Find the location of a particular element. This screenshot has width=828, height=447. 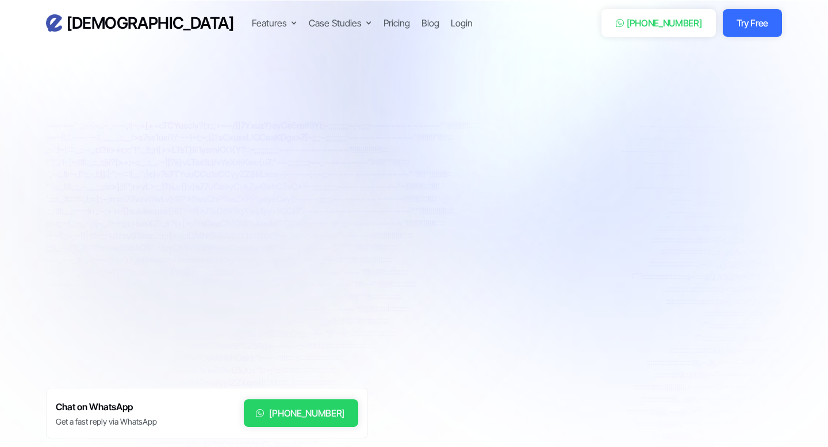

h6: Chat on WhatsApp is located at coordinates (106, 407).